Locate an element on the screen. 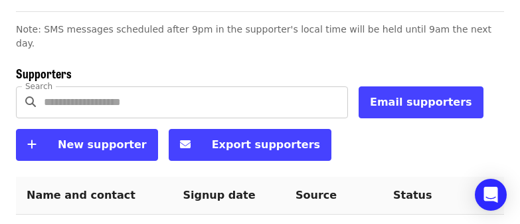 This screenshot has width=520, height=224. i: search icon is located at coordinates (31, 102).